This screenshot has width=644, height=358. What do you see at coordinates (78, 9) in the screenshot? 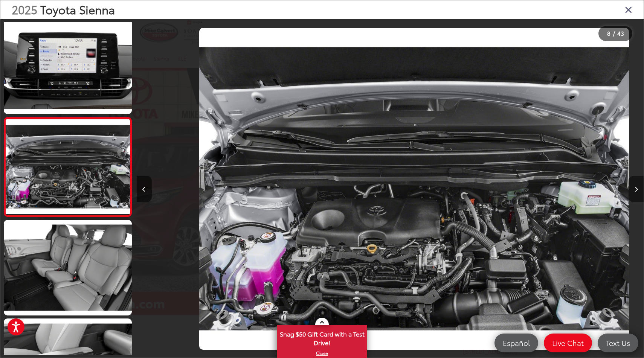
I see `span: Toyota Sienna` at bounding box center [78, 9].